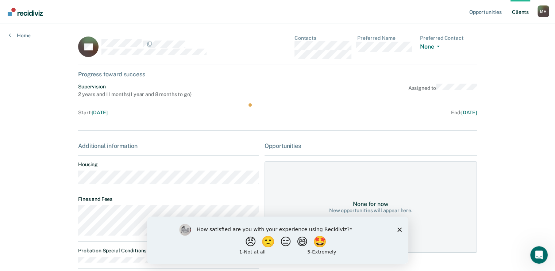  I want to click on dt: Probation Special Conditions, so click(168, 250).